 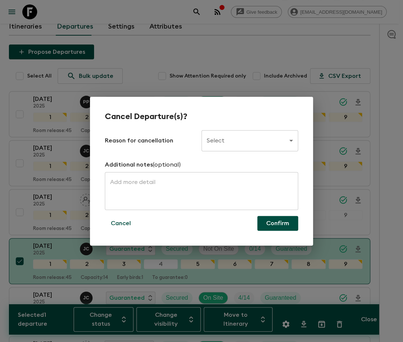 I want to click on button: Confirm, so click(x=277, y=224).